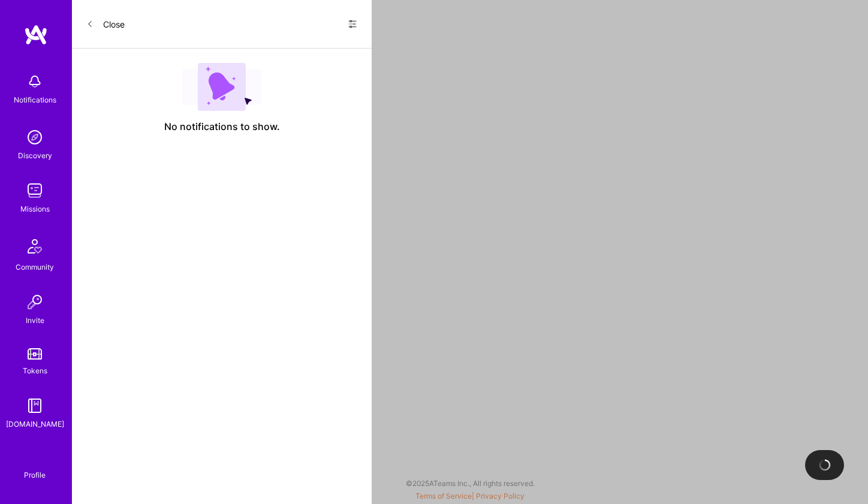 Image resolution: width=868 pixels, height=504 pixels. Describe the element at coordinates (36, 35) in the screenshot. I see `img: logo` at that location.